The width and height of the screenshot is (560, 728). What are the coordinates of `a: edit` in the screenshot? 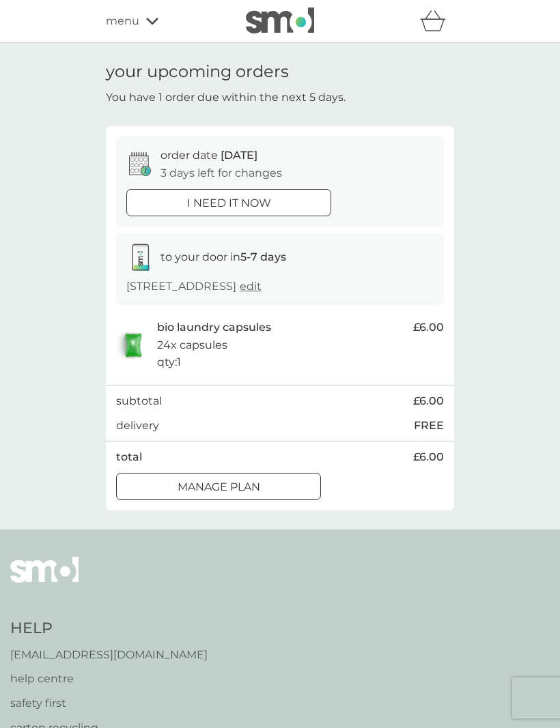 It's located at (251, 286).